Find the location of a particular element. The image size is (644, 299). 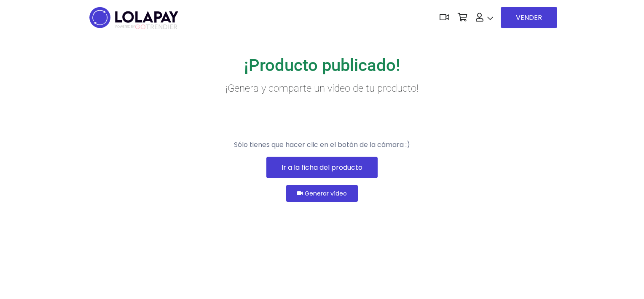

h4: ¡Genera y comparte un vídeo de tu producto! is located at coordinates (322, 88).